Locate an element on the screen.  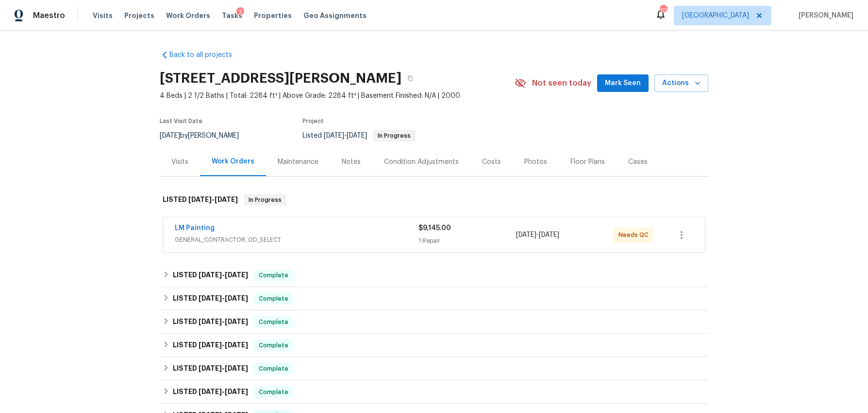
div: 103 is located at coordinates (663, 10).